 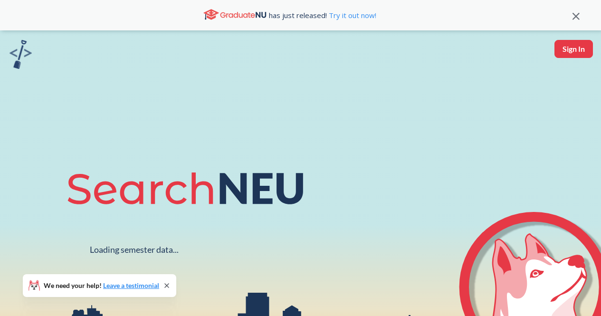 What do you see at coordinates (101, 286) in the screenshot?
I see `span: We need your help!` at bounding box center [101, 286].